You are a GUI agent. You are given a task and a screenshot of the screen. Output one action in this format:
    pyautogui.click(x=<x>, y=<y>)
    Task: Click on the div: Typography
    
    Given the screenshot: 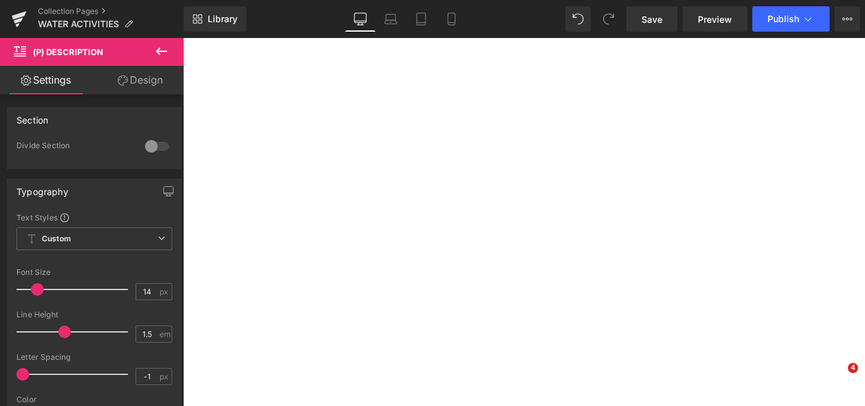 What is the action you would take?
    pyautogui.click(x=42, y=188)
    